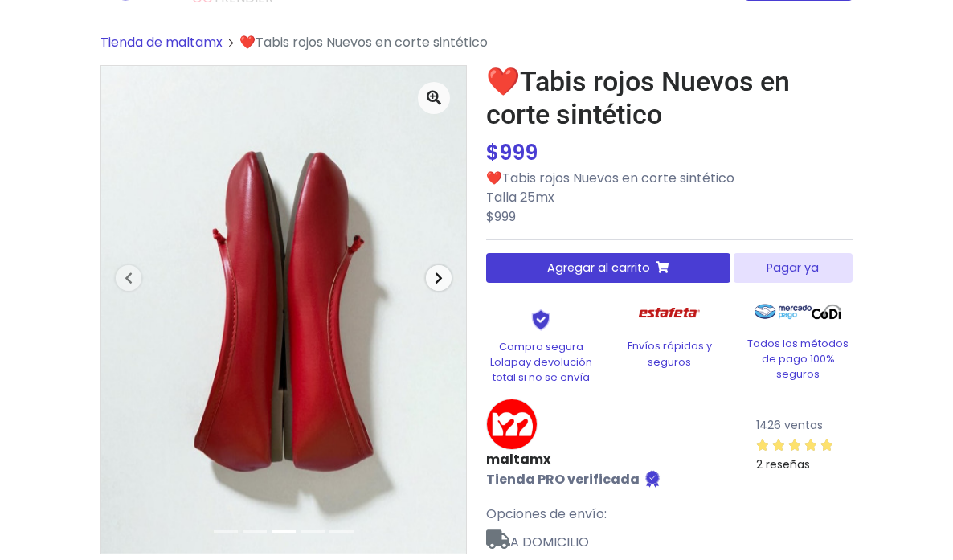 Image resolution: width=953 pixels, height=560 pixels. I want to click on img: Estafeta Logo, so click(670, 312).